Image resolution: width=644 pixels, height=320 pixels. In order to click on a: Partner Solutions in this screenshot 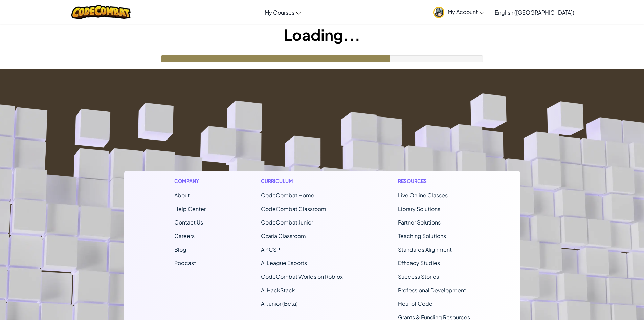, I will do `click(419, 222)`.